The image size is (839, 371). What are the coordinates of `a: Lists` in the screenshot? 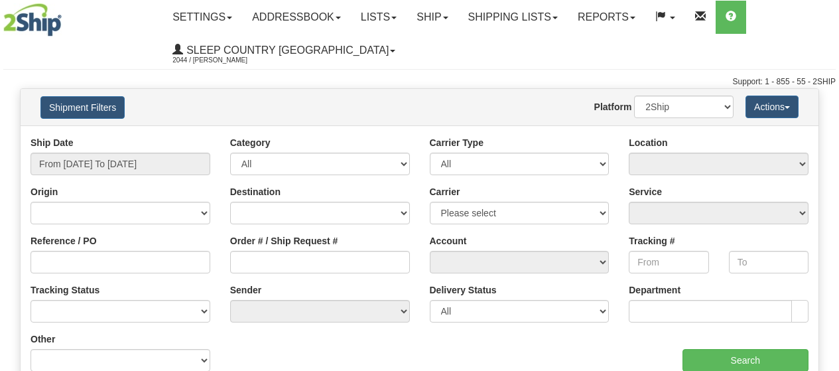 It's located at (379, 17).